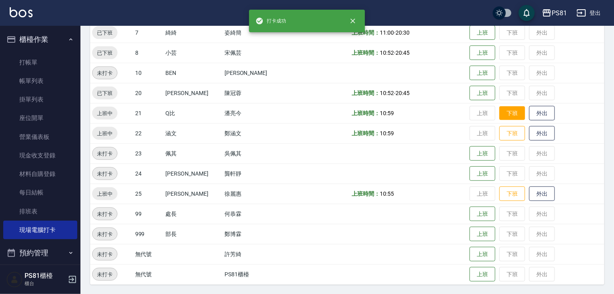 The width and height of the screenshot is (614, 294). I want to click on button: 報表及分析, so click(40, 274).